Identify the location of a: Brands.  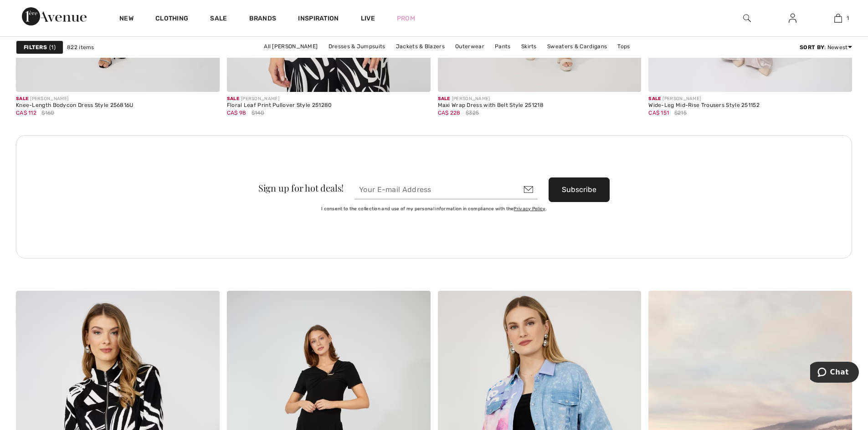
(263, 19).